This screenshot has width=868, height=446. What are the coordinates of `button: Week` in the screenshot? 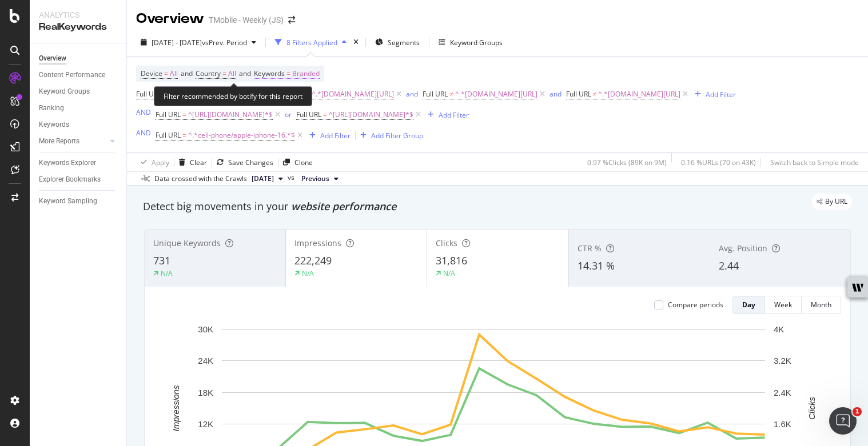 It's located at (783, 305).